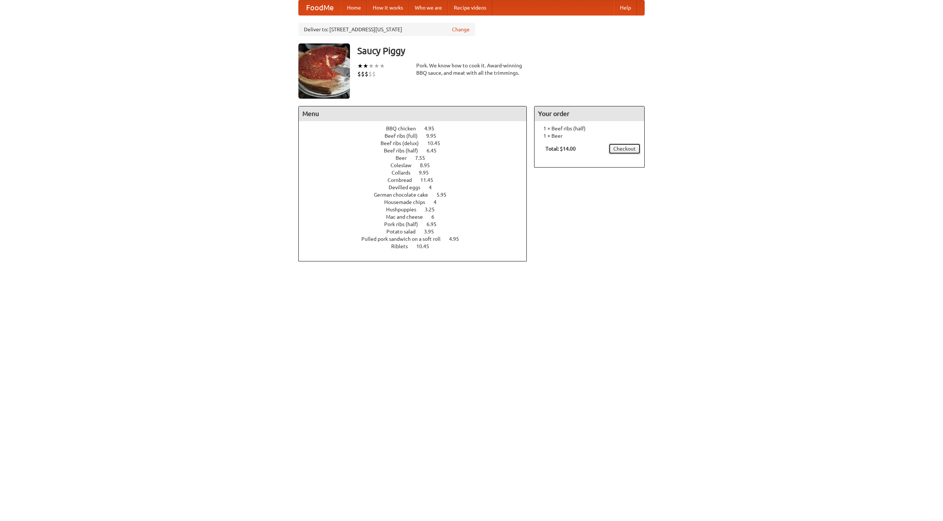  What do you see at coordinates (589, 136) in the screenshot?
I see `li: 1 × Beer` at bounding box center [589, 136].